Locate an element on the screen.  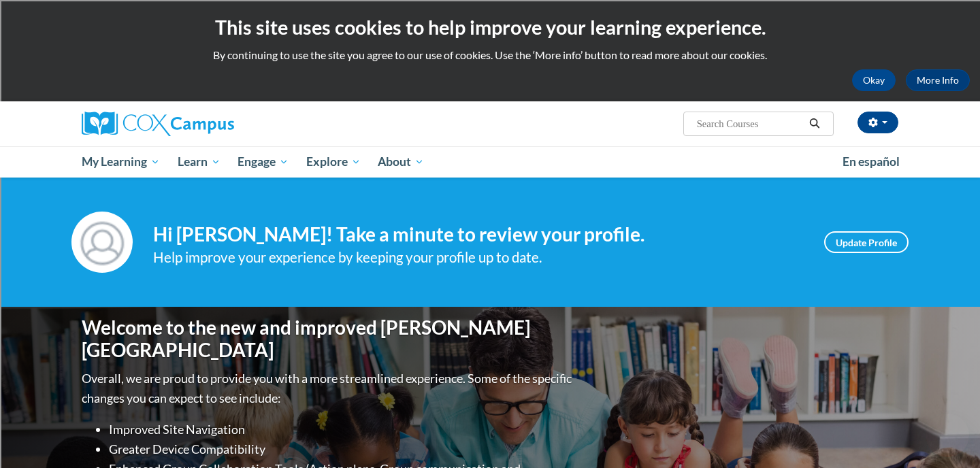
div: Main menu is located at coordinates (490, 162).